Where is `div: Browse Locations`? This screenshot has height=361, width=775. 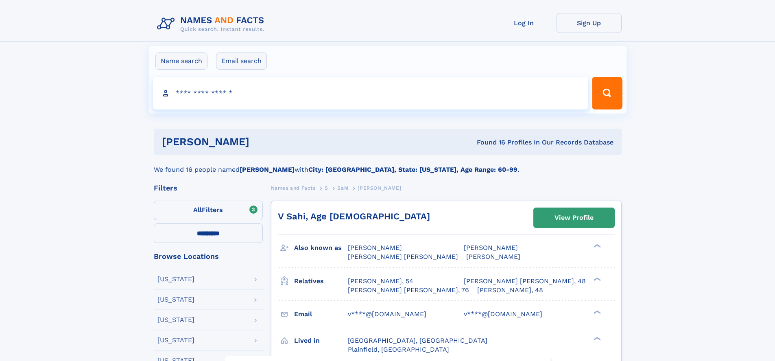 div: Browse Locations is located at coordinates (208, 256).